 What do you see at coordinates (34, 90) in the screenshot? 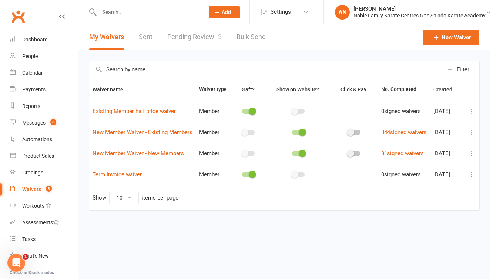
I see `div: Payments` at bounding box center [34, 90].